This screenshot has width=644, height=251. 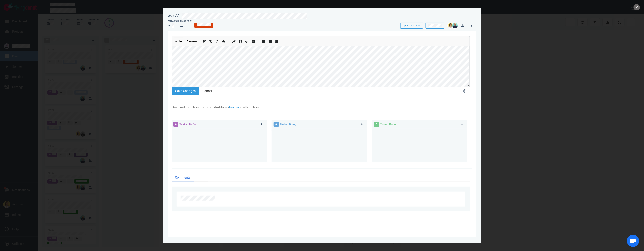 I want to click on span: Tasks - Done, so click(x=388, y=124).